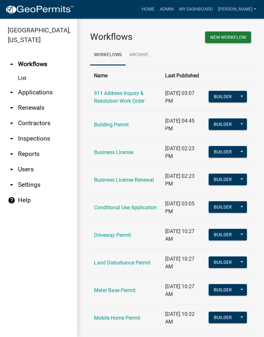 The height and width of the screenshot is (337, 264). Describe the element at coordinates (183, 76) in the screenshot. I see `th: Last Published` at that location.